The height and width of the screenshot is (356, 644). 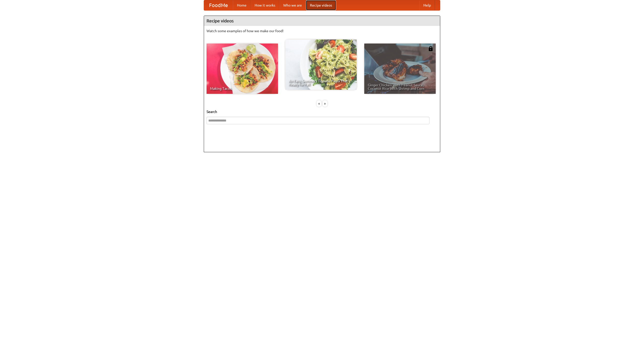 What do you see at coordinates (427, 6) in the screenshot?
I see `a: Help` at bounding box center [427, 6].